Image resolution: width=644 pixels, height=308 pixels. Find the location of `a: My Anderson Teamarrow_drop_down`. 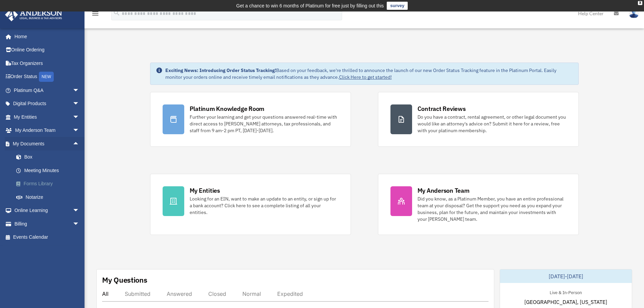

a: My Anderson Teamarrow_drop_down is located at coordinates (47, 130).